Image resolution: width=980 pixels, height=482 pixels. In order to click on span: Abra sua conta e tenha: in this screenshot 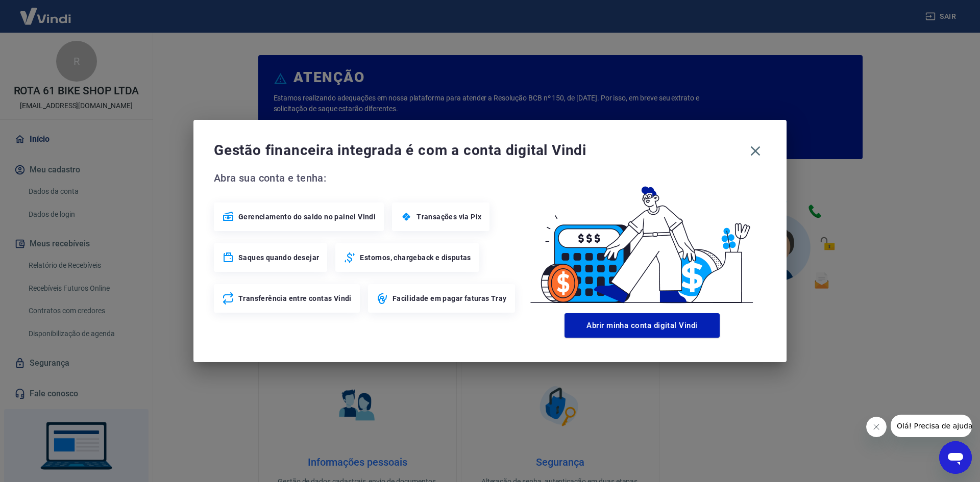, I will do `click(366, 178)`.